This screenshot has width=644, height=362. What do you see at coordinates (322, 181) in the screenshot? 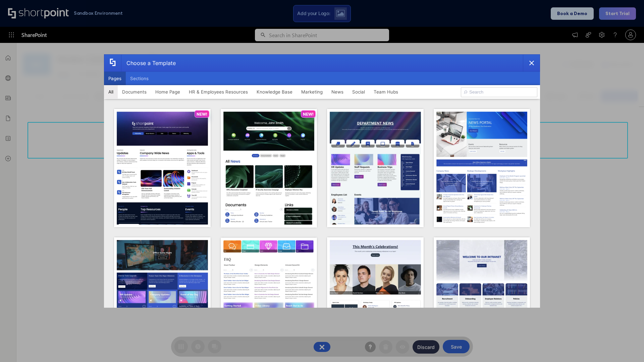
I see `div: template selector` at bounding box center [322, 181].